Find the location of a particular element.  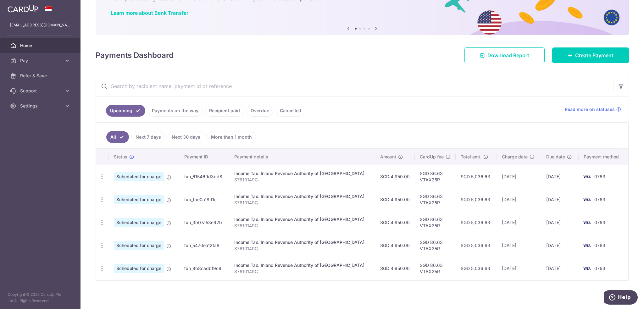

span: Create Payment is located at coordinates (594, 55).